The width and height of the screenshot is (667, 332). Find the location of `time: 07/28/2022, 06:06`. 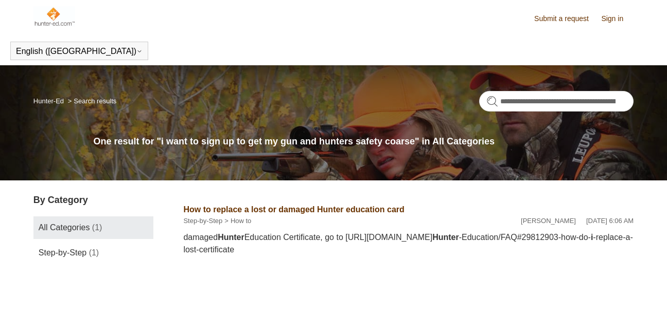

time: 07/28/2022, 06:06 is located at coordinates (609, 221).